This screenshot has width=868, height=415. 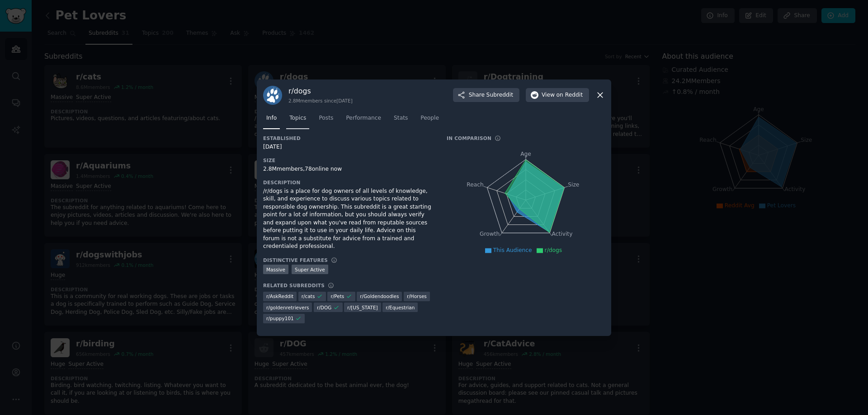 I want to click on tspan: Growth, so click(x=489, y=234).